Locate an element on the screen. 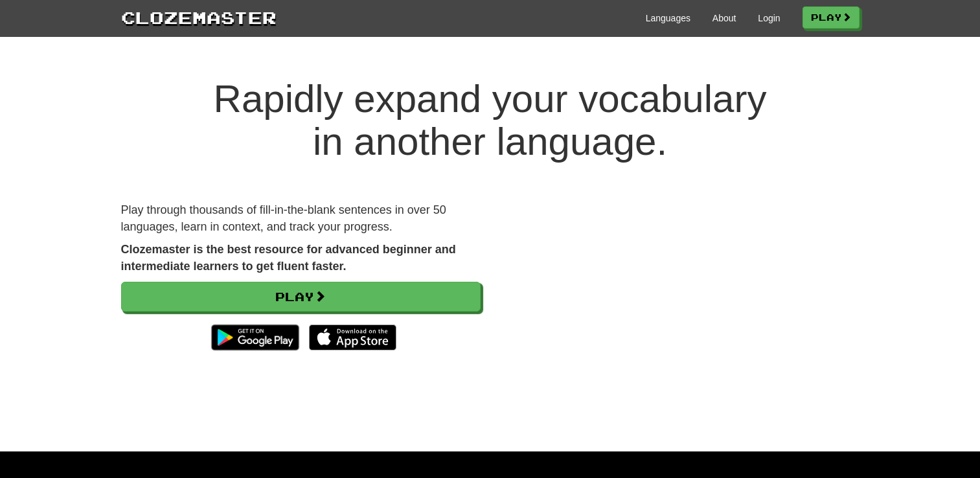  strong: Clozemaster is the best resource for advanced beginner and intermediate learners to get fluent fa... is located at coordinates (288, 258).